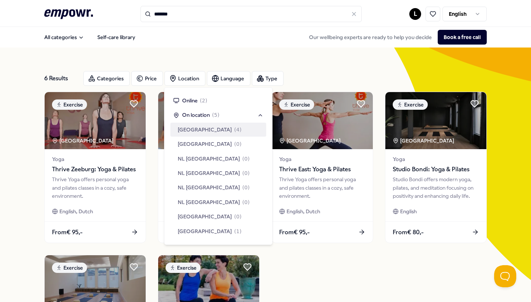 The image size is (531, 302). Describe the element at coordinates (395, 37) in the screenshot. I see `div: Our wellbeing experts are ready to help you decide` at that location.